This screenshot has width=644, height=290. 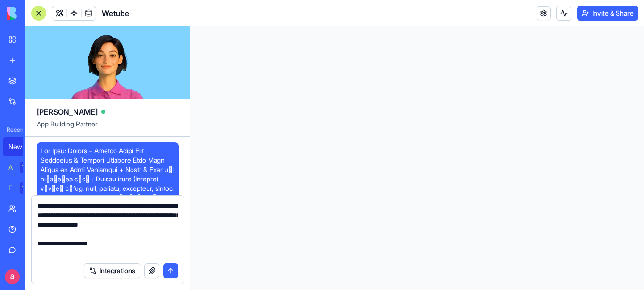 I want to click on span: Recent, so click(x=13, y=129).